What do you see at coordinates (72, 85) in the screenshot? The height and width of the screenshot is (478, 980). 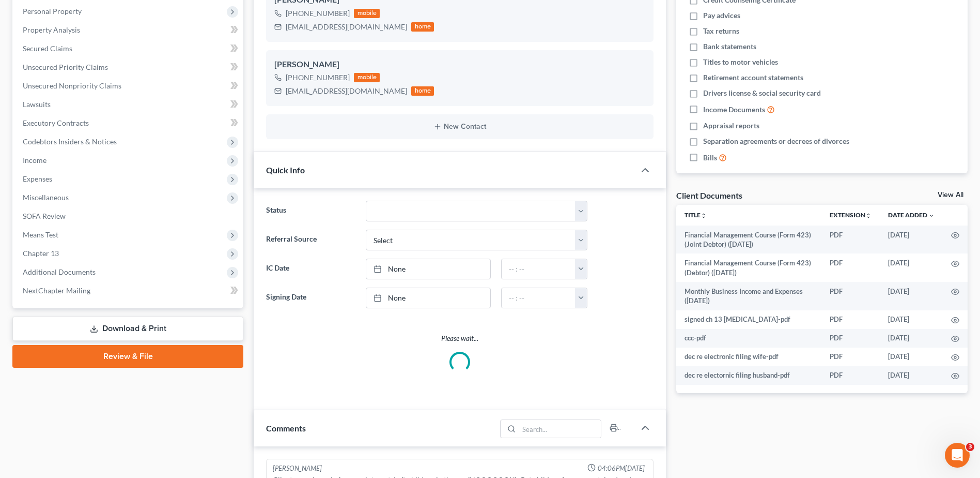 I see `span: Unsecured Nonpriority Claims` at bounding box center [72, 85].